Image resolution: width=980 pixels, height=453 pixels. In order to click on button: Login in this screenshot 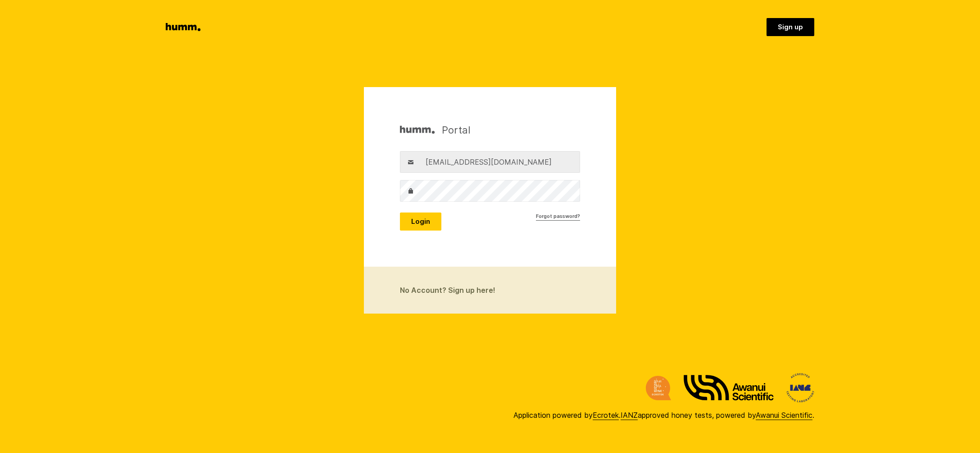, I will do `click(421, 222)`.